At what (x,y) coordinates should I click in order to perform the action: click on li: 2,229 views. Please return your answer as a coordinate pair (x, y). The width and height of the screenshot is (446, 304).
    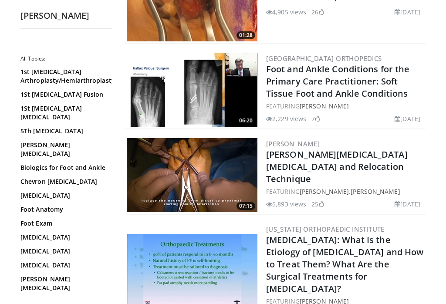
    Looking at the image, I should click on (286, 119).